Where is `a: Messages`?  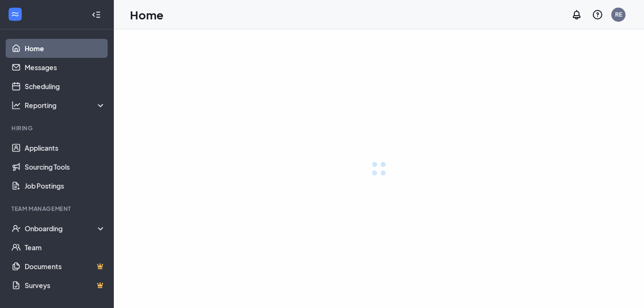
a: Messages is located at coordinates (65, 67).